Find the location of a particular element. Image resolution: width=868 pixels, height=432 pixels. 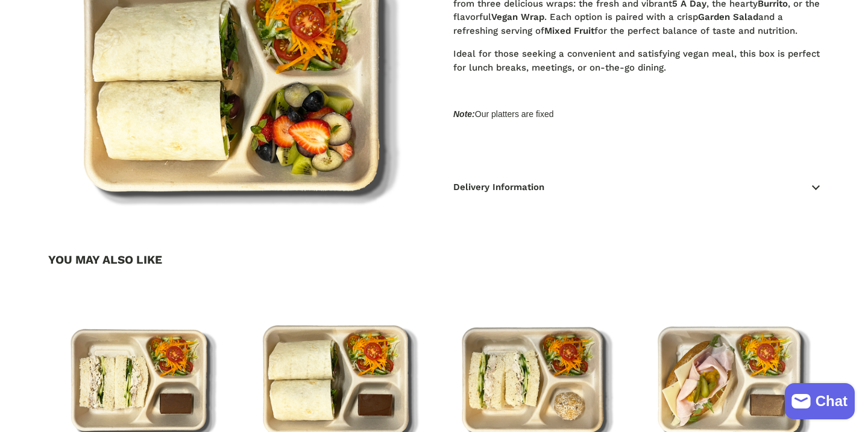

inbox-online-store-chat: Shopify online store chat is located at coordinates (820, 402).